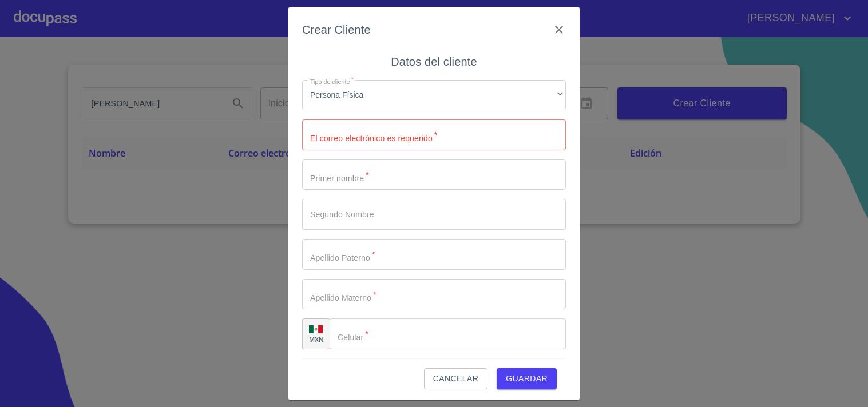 Image resolution: width=868 pixels, height=407 pixels. Describe the element at coordinates (316, 329) in the screenshot. I see `img: R93DlvwvvjP9fbrDwZeCRYBHk45OWMq+AAOlFVsxT89f82nwPLnD58IP7+ANJEaWYhP0Tx8kkA0WlQMPQsAAgwAOmBj20AXj6...` at that location.